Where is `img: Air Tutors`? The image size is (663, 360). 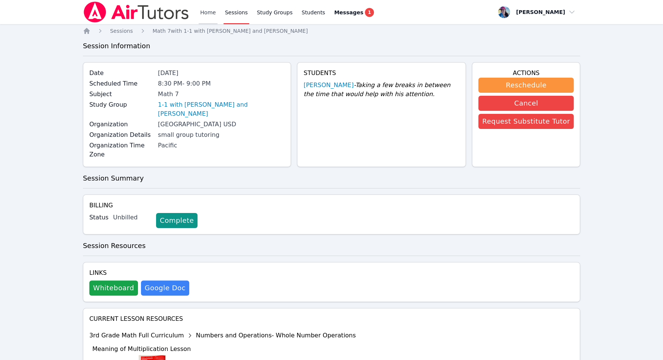
img: Air Tutors is located at coordinates (136, 12).